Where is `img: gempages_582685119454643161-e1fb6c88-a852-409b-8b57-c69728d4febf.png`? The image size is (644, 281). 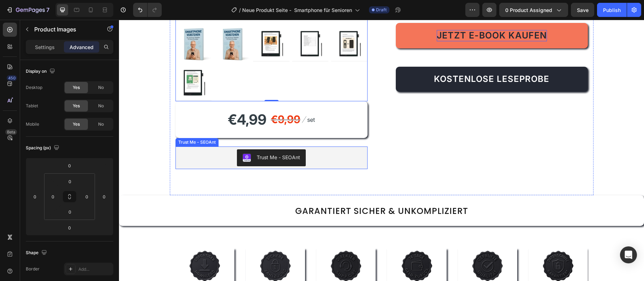 img: gempages_582685119454643161-e1fb6c88-a852-409b-8b57-c69728d4febf.png is located at coordinates (157, 247).